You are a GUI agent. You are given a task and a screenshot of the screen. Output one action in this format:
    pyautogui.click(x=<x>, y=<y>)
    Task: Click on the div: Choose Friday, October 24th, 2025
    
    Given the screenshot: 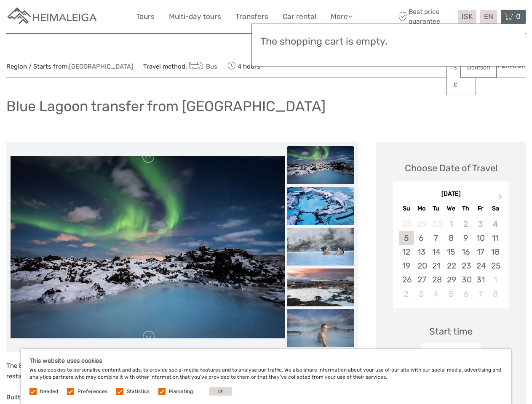 What is the action you would take?
    pyautogui.click(x=480, y=265)
    